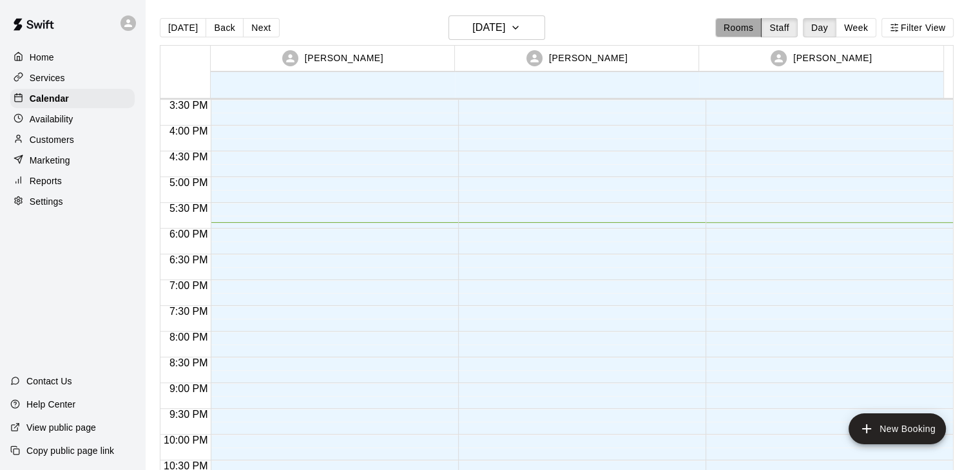  What do you see at coordinates (46, 181) in the screenshot?
I see `p: Reports` at bounding box center [46, 181].